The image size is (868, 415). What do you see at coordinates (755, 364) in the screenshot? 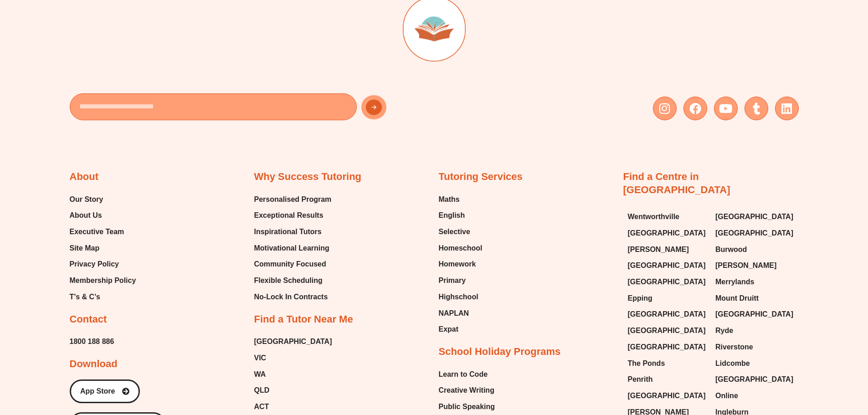
I see `a: Lidcombe` at bounding box center [755, 364].